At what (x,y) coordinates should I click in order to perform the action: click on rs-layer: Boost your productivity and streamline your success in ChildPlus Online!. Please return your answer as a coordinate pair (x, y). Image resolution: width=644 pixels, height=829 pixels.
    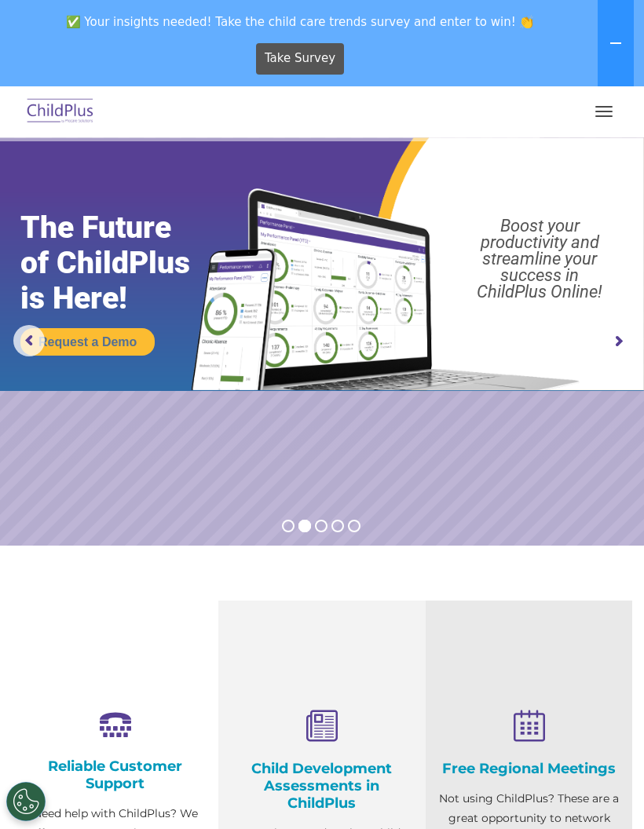
    Looking at the image, I should click on (540, 258).